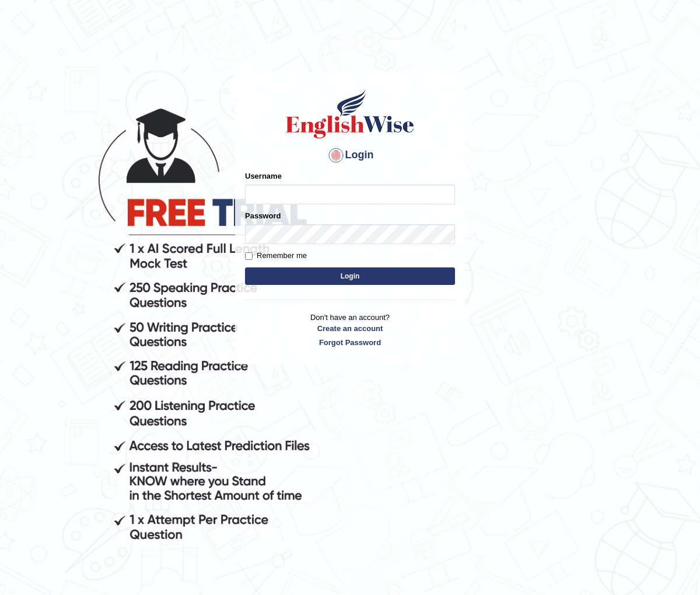 The image size is (700, 595). What do you see at coordinates (262, 215) in the screenshot?
I see `label: Password` at bounding box center [262, 215].